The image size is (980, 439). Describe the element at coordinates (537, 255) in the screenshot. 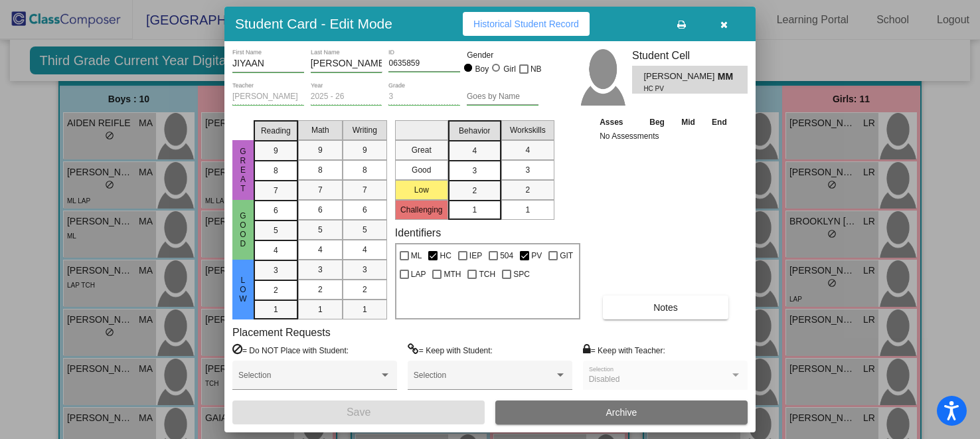

I see `span: PV` at that location.